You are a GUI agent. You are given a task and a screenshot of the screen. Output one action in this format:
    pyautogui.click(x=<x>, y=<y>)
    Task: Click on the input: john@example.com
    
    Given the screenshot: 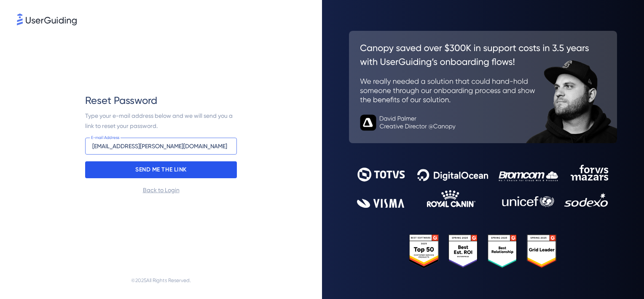 What is the action you would take?
    pyautogui.click(x=161, y=146)
    